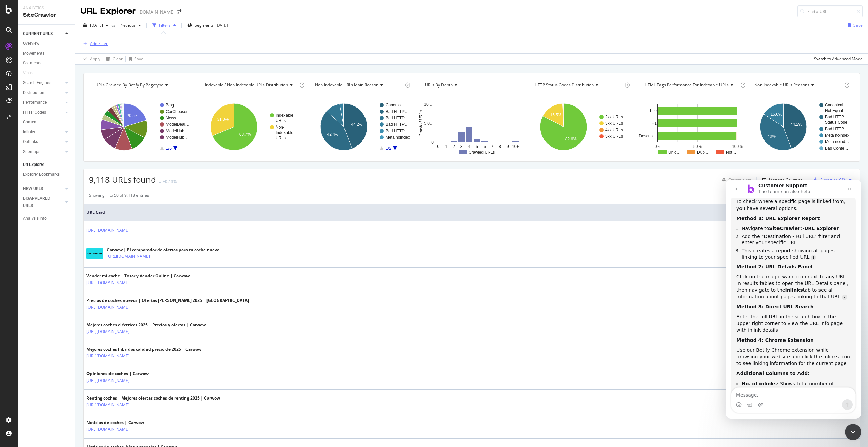  What do you see at coordinates (462, 146) in the screenshot?
I see `text: 3` at bounding box center [462, 146].